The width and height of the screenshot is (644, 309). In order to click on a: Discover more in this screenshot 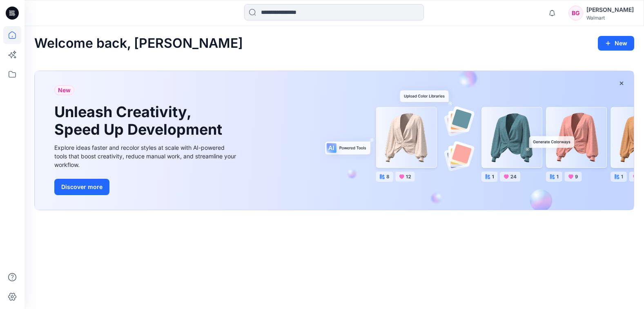, I will do `click(146, 187)`.